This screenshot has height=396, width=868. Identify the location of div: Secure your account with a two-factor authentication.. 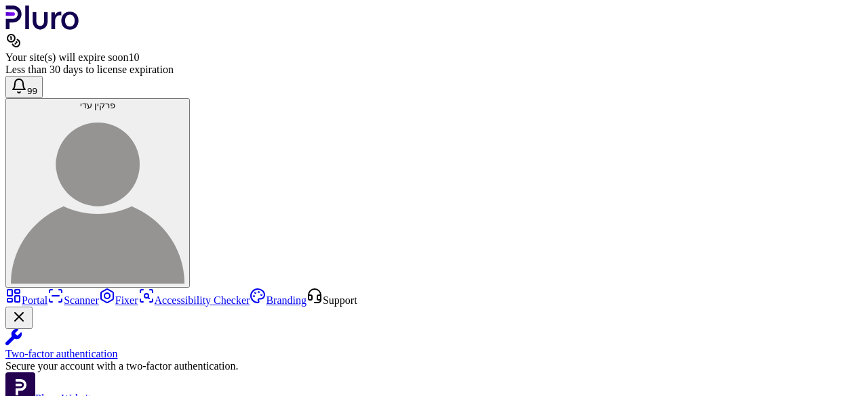
(434, 367).